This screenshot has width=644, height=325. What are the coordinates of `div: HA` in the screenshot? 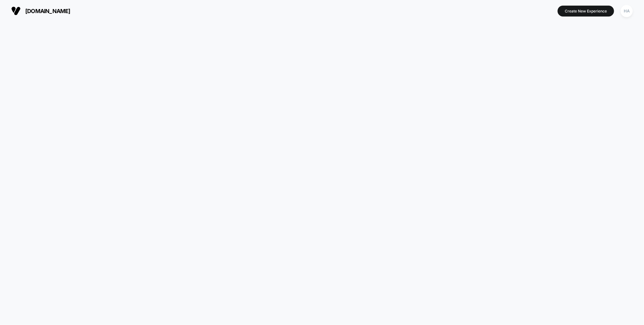 It's located at (627, 10).